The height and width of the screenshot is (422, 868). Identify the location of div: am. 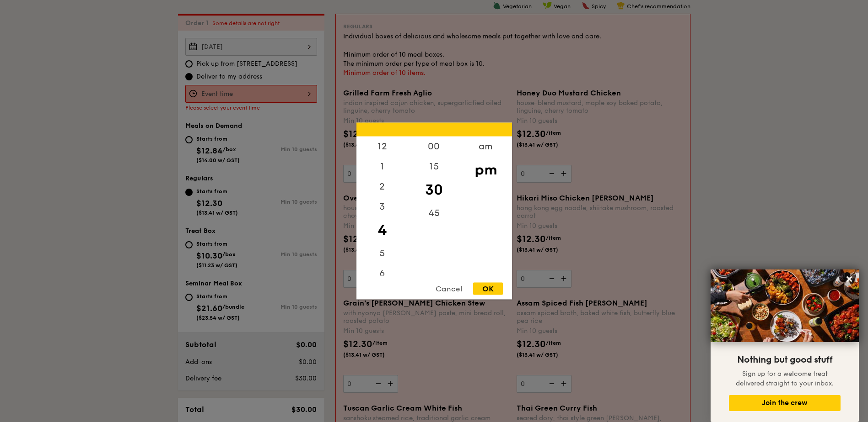
(485, 146).